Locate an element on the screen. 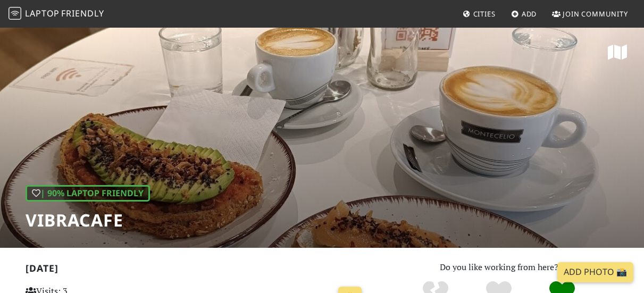 Image resolution: width=644 pixels, height=293 pixels. div: | 90% Laptop Friendly is located at coordinates (88, 194).